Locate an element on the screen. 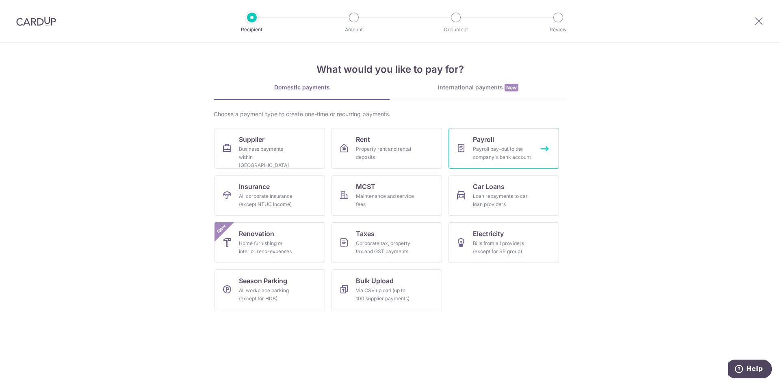 This screenshot has height=384, width=780. div: All corporate insurance (except NTUC Income) is located at coordinates (268, 200).